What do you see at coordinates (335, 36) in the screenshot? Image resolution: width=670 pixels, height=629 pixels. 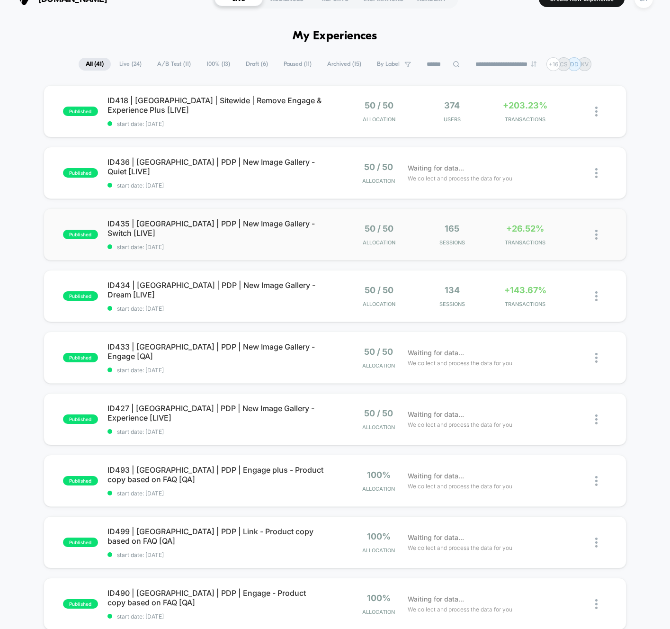 I see `h1: My Experiences` at bounding box center [335, 36].